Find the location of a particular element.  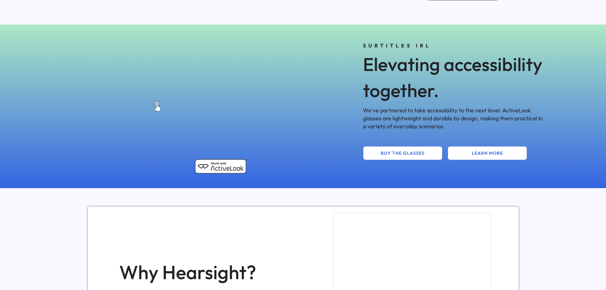

div: Why Hearsight? is located at coordinates (203, 272).